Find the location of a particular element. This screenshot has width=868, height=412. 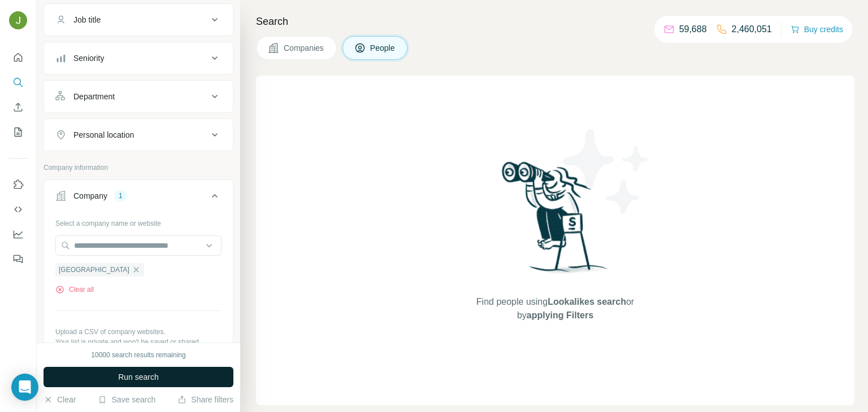

button: Feedback is located at coordinates (18, 259).